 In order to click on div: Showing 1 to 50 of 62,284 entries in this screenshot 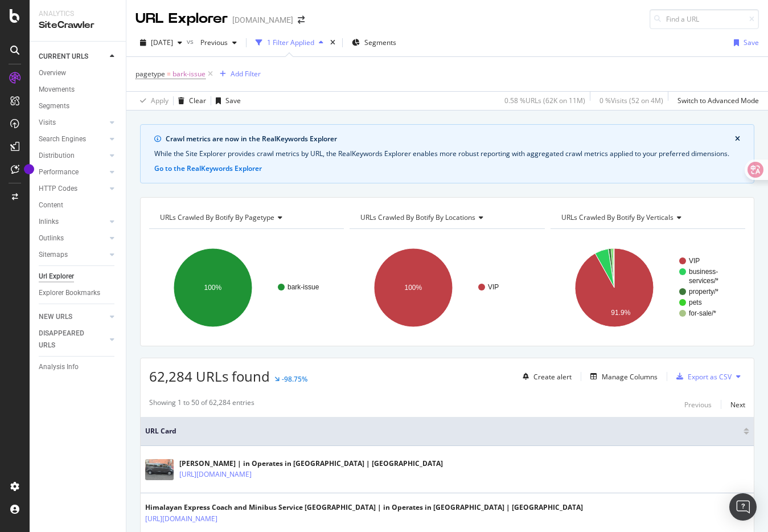, I will do `click(201, 404)`.